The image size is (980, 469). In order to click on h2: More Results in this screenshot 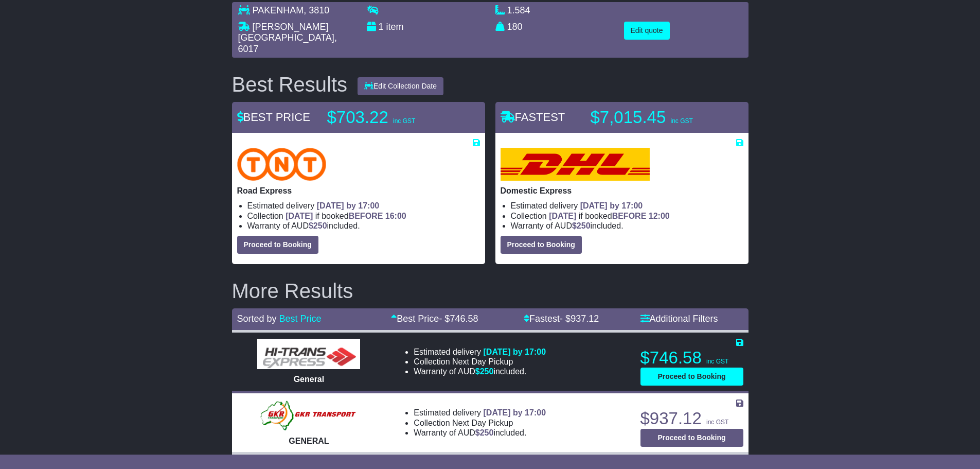, I will do `click(490, 291)`.